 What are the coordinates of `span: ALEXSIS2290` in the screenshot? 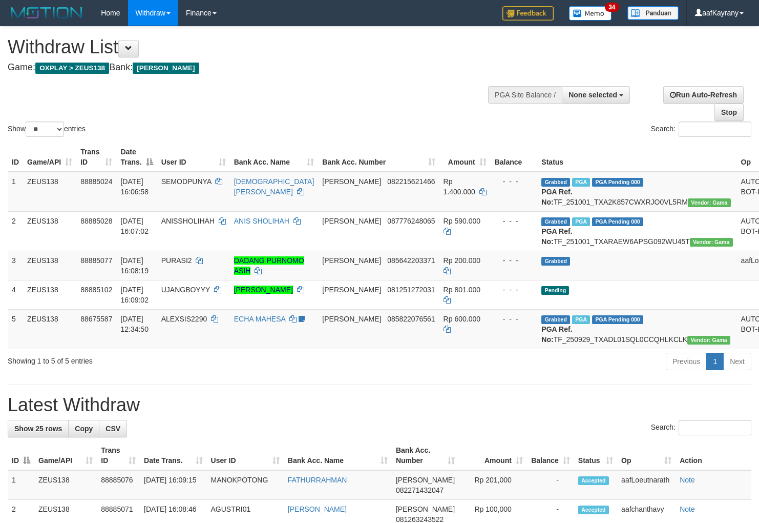 It's located at (184, 319).